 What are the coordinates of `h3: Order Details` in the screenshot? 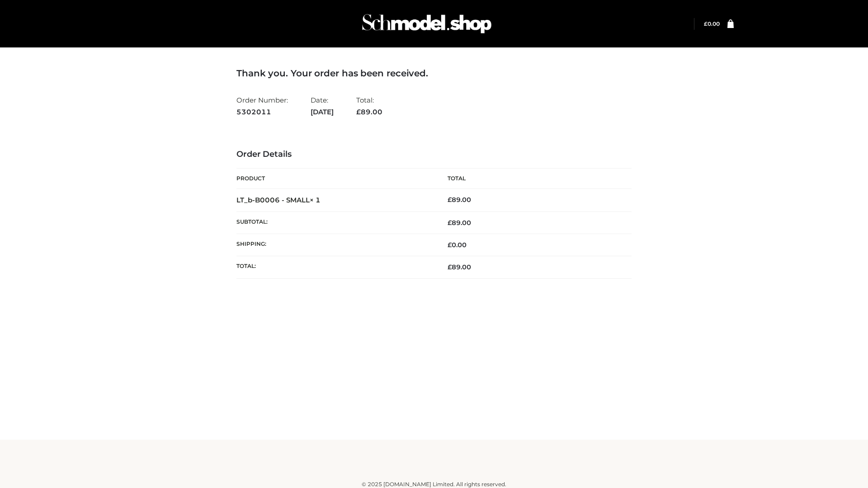 It's located at (434, 155).